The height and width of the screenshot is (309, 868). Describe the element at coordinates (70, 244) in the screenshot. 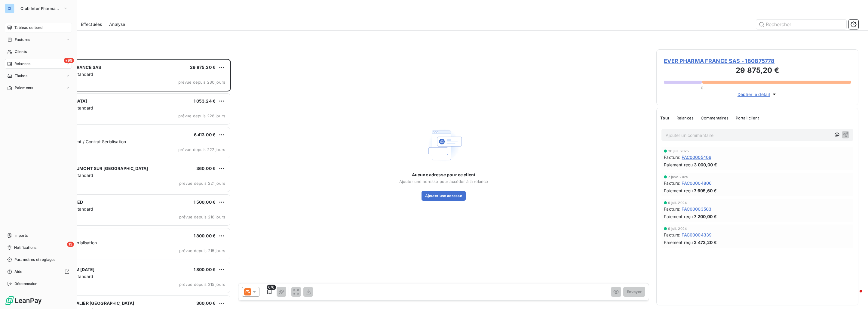

I see `span: 13` at that location.